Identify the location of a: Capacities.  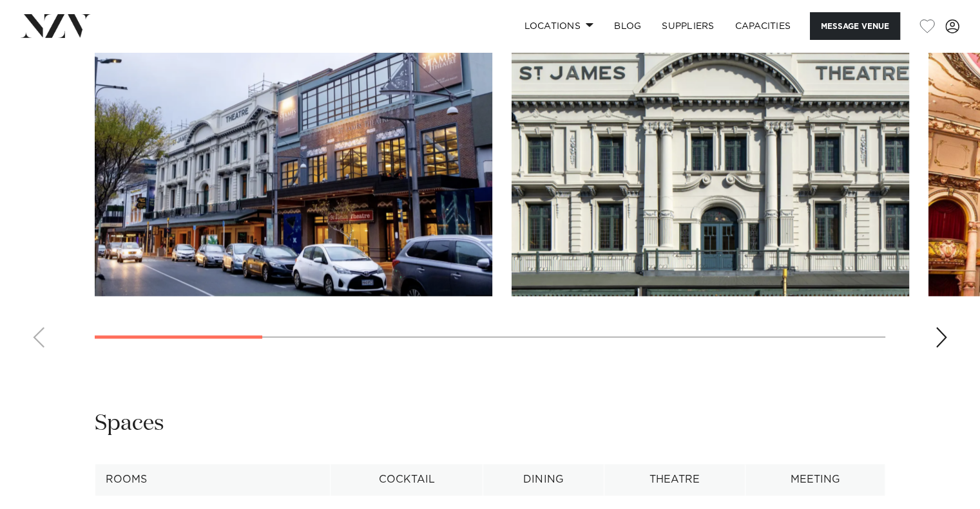
(763, 26).